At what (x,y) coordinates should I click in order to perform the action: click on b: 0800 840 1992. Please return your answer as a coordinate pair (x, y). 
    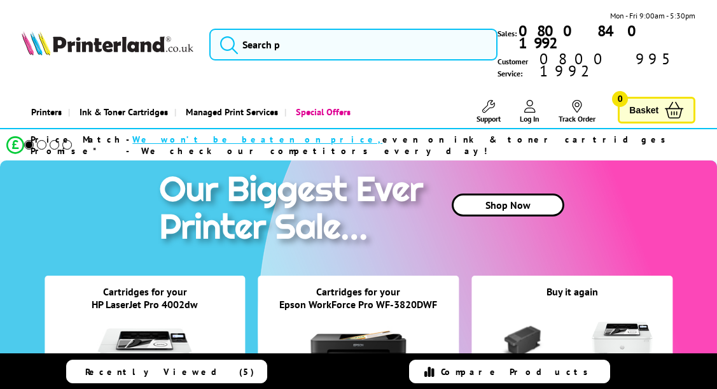
    Looking at the image, I should click on (582, 37).